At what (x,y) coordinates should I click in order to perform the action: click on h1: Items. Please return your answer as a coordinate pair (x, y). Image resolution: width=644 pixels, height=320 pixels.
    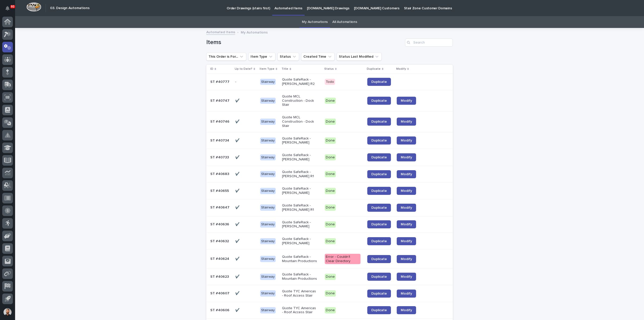
    Looking at the image, I should click on (305, 42).